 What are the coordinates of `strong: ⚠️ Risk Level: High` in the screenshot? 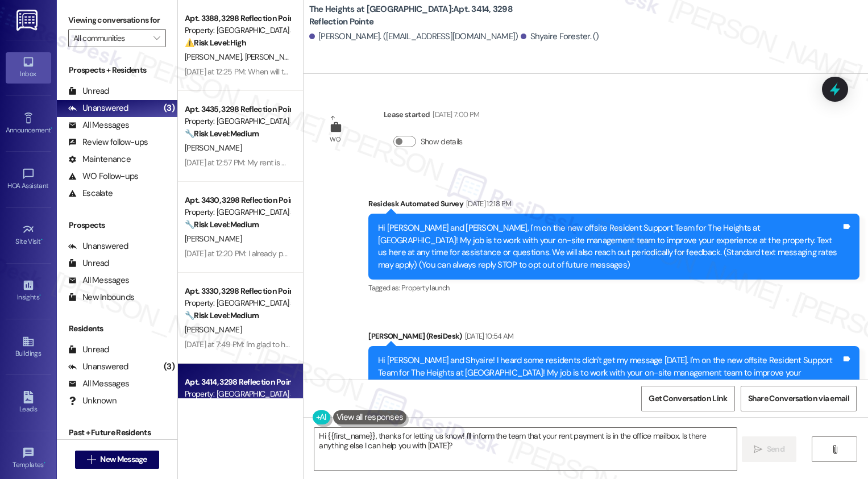 It's located at (215, 42).